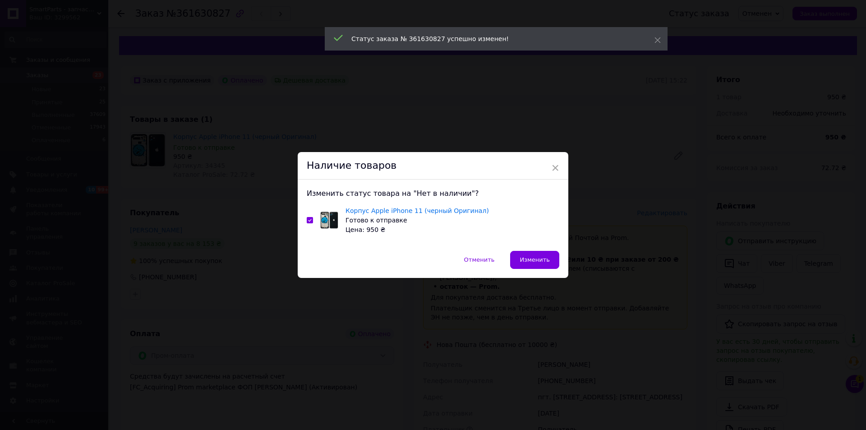 This screenshot has height=430, width=866. What do you see at coordinates (491, 39) in the screenshot?
I see `div: Статус заказа № 361630827 успешно изменен!` at bounding box center [491, 39].